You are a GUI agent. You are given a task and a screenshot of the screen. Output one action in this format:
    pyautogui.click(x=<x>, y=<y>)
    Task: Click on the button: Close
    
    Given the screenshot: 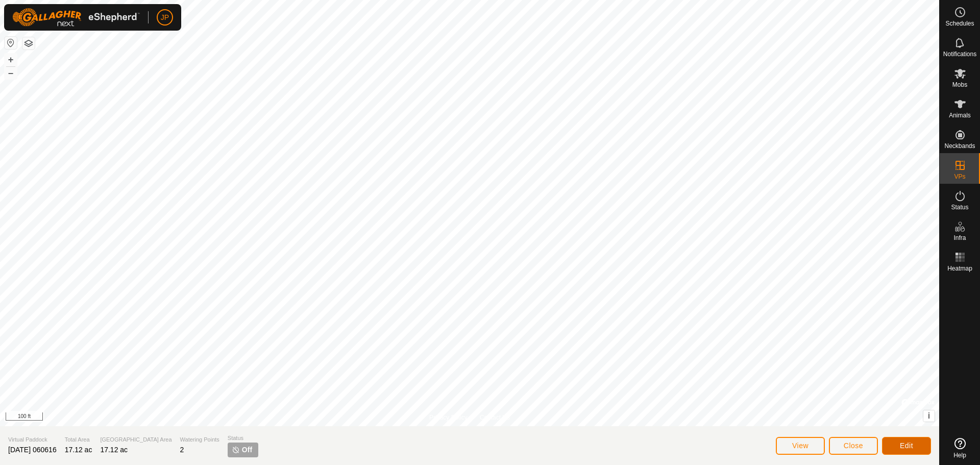 What is the action you would take?
    pyautogui.click(x=854, y=446)
    